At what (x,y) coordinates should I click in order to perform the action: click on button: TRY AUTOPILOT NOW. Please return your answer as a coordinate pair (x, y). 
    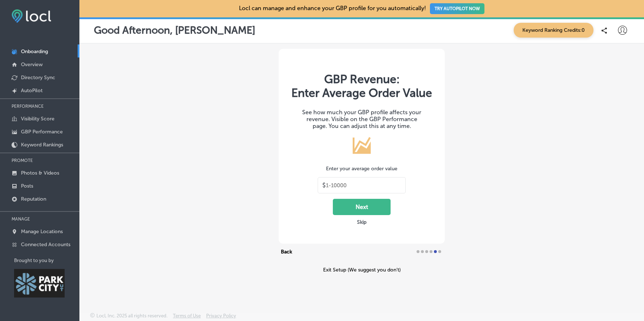
    Looking at the image, I should click on (457, 8).